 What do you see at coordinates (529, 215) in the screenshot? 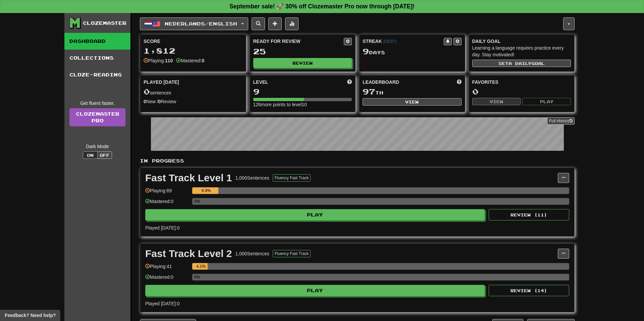
I see `button: Review (11)` at bounding box center [529, 215].